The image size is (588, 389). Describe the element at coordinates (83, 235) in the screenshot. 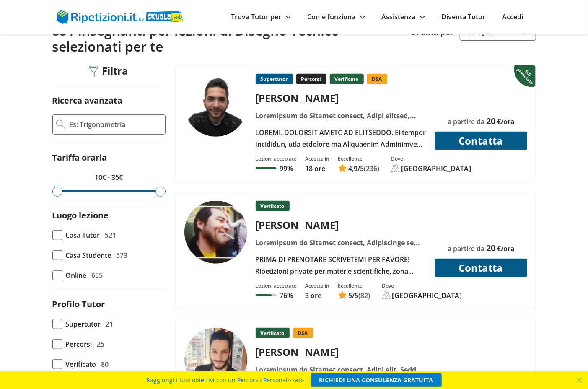

I see `span: Casa Tutor` at that location.